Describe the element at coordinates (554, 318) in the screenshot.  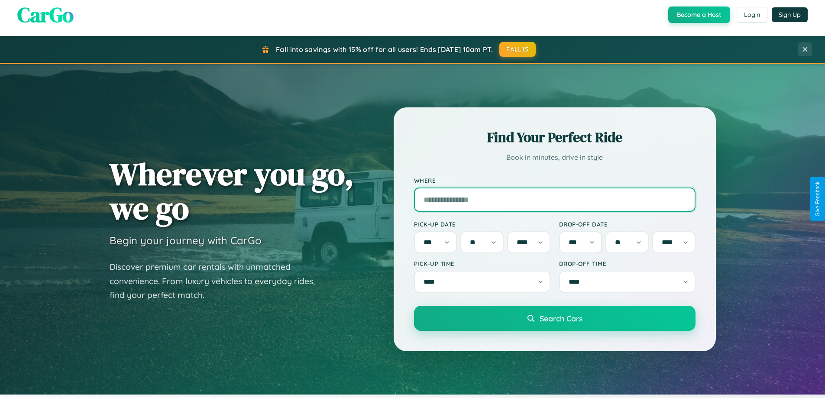
I see `button: Search Cars` at that location.